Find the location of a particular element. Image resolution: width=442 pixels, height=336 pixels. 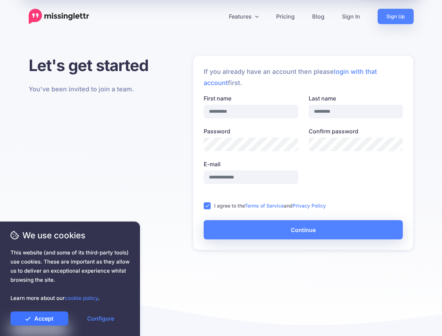

a: Sign Up is located at coordinates (396, 16).